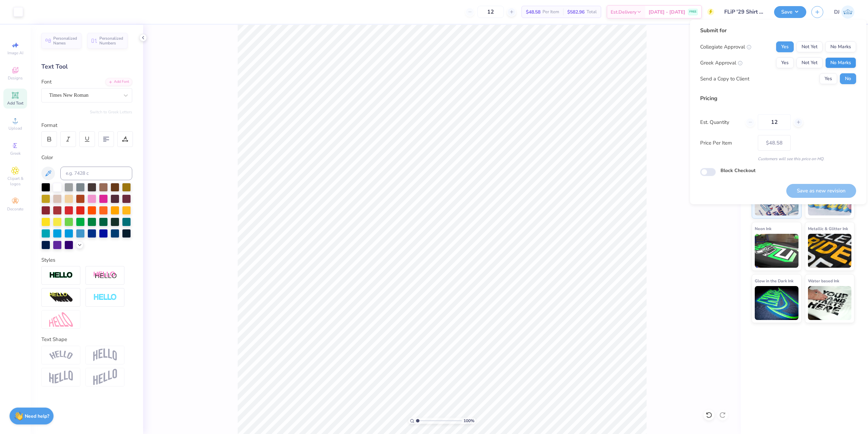 The width and height of the screenshot is (868, 434). What do you see at coordinates (777, 303) in the screenshot?
I see `img: Glow in the Dark Ink` at bounding box center [777, 303].